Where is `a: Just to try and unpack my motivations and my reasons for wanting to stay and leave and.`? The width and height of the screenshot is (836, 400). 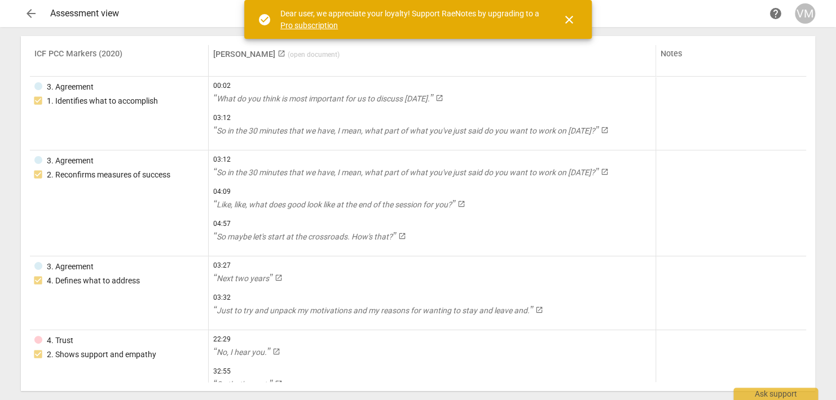 a: Just to try and unpack my motivations and my reasons for wanting to stay and leave and. is located at coordinates (432, 311).